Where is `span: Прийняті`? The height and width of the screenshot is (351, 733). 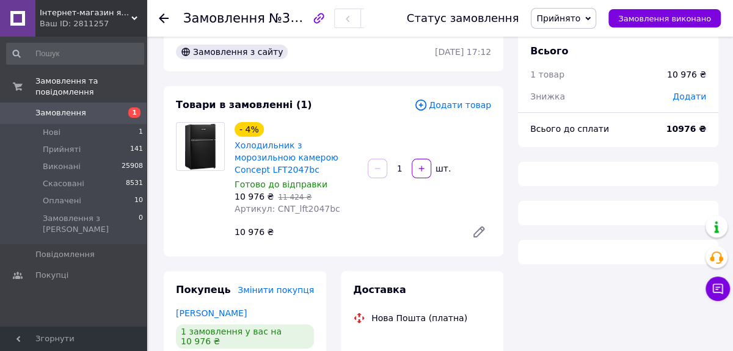 span: Прийняті is located at coordinates (62, 150).